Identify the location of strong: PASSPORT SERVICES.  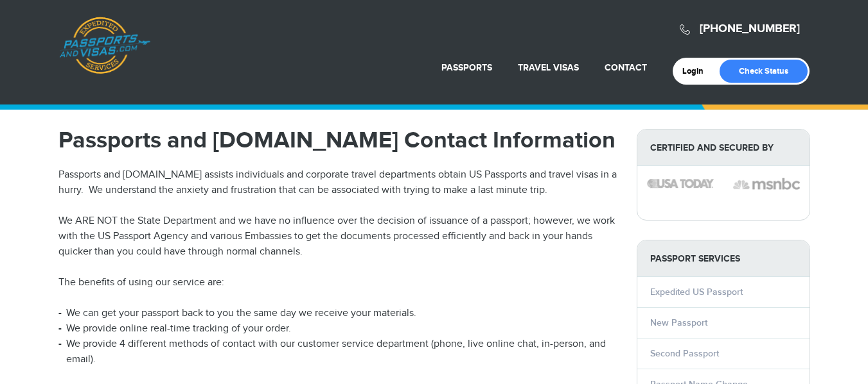
(723, 258).